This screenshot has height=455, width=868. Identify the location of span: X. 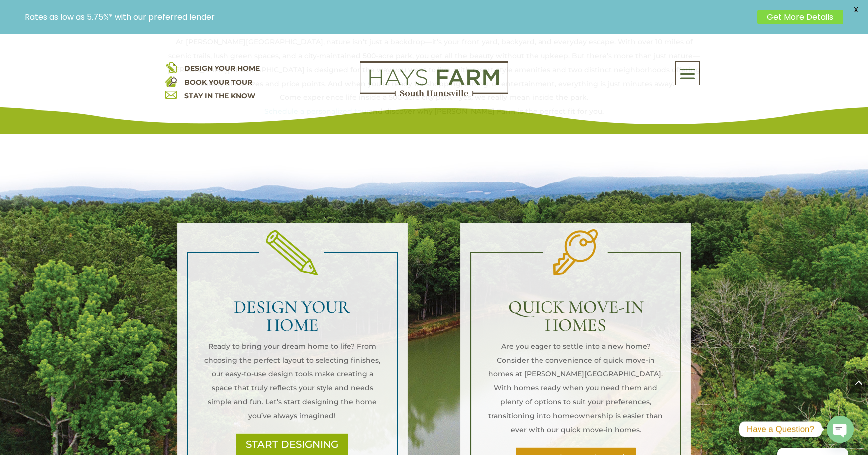
(855, 10).